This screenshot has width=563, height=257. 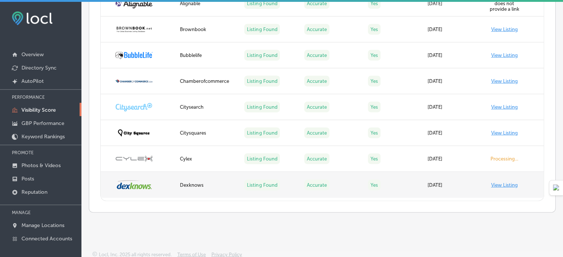 What do you see at coordinates (32, 18) in the screenshot?
I see `img: fda3e92497d09a02dc62c9cd864e3231.png` at bounding box center [32, 18].